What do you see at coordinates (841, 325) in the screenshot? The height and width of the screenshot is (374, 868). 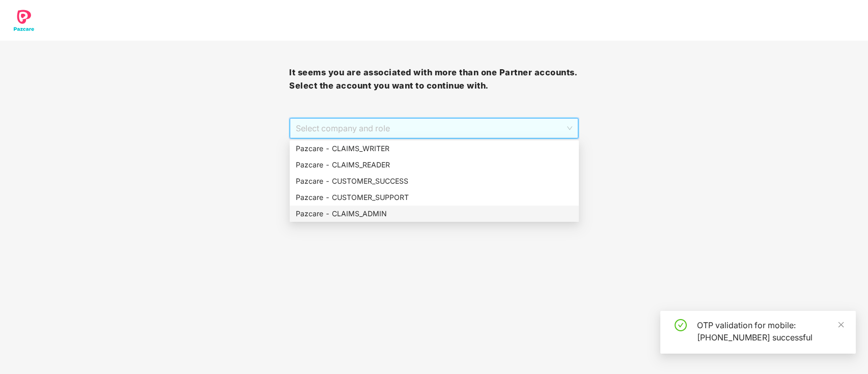 I see `span: close` at bounding box center [841, 325].